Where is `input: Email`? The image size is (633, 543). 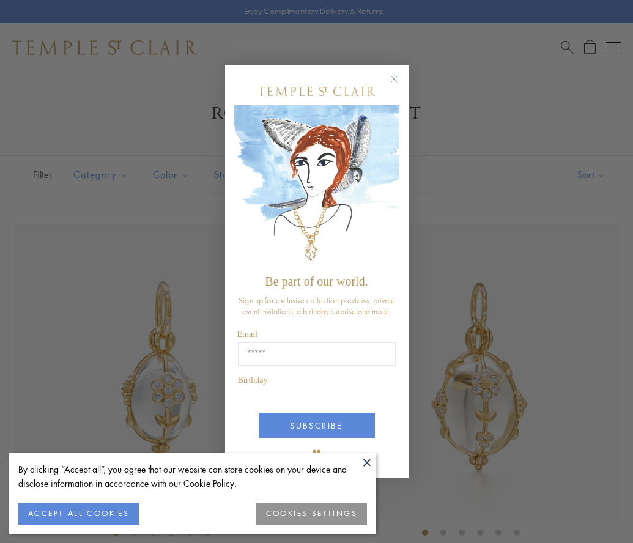 input: Email is located at coordinates (317, 354).